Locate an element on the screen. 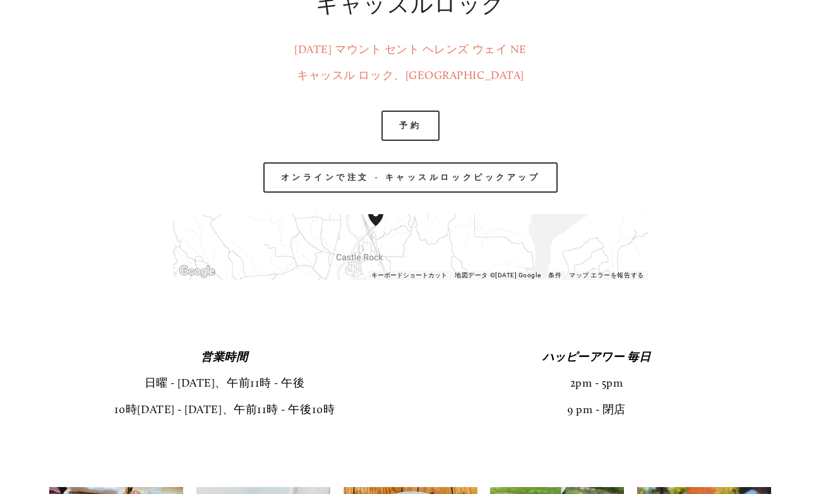 The image size is (821, 494). em: ハッピーアワー 毎日 is located at coordinates (596, 357).